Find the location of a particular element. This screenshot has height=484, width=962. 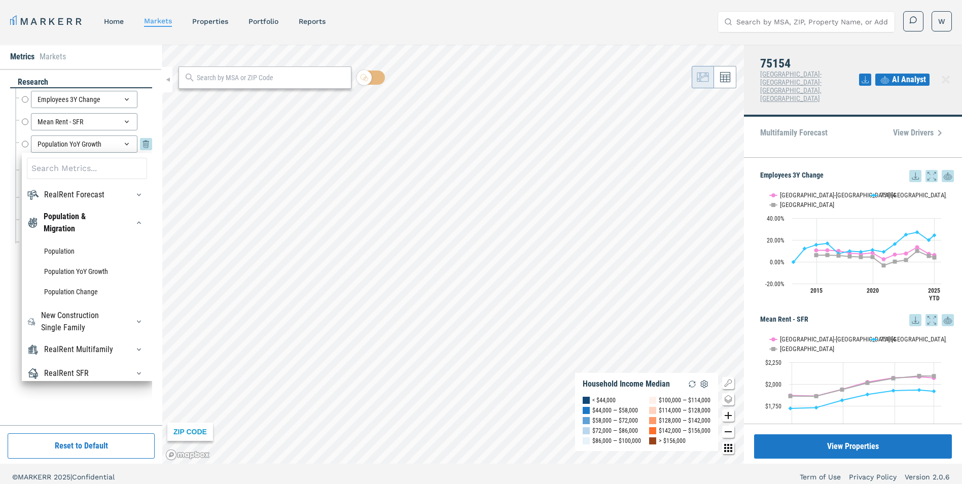

path: Wednesday, 14 Dec, 16:00, 2,012.83. USA. is located at coordinates (868, 383).